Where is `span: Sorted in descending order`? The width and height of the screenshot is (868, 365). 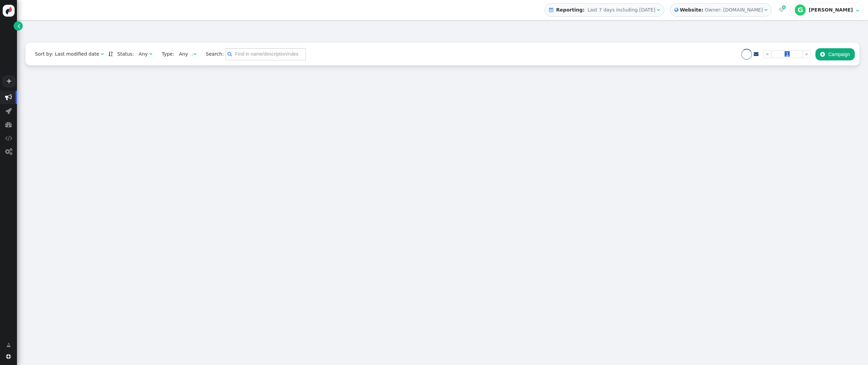 span: Sorted in descending order is located at coordinates (110, 54).